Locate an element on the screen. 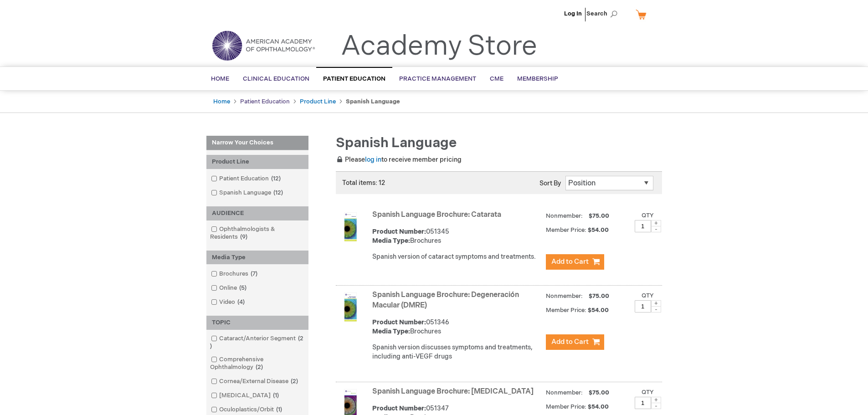  span: Search is located at coordinates (604, 13).